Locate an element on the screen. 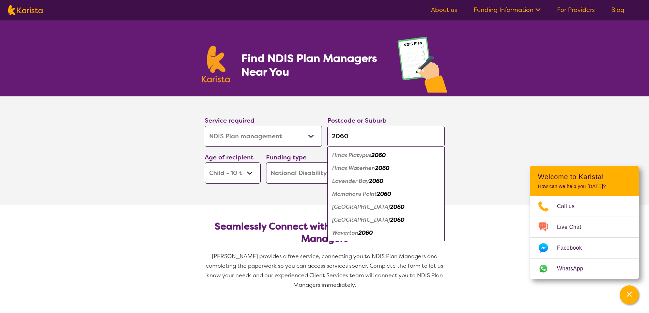 This screenshot has height=313, width=649. label: Service required is located at coordinates (230, 121).